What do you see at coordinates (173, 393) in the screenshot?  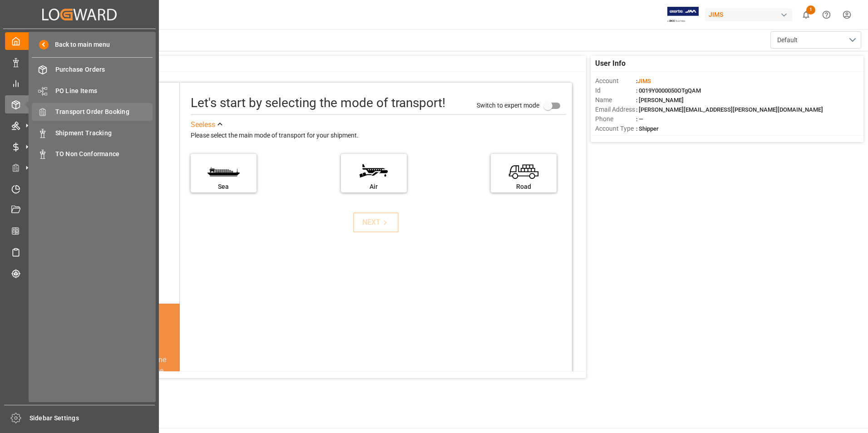 I see `button: next slide / item` at bounding box center [173, 393].